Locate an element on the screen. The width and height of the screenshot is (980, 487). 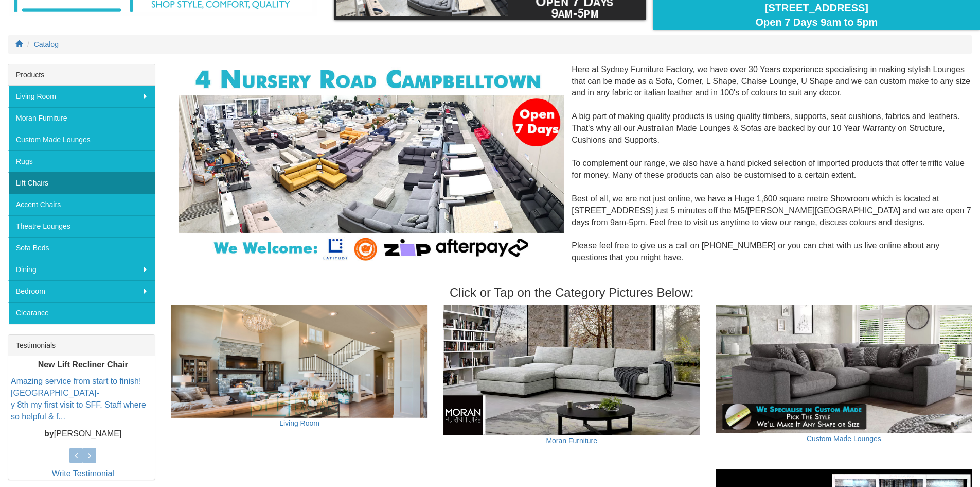
a: Catalog is located at coordinates (46, 44).